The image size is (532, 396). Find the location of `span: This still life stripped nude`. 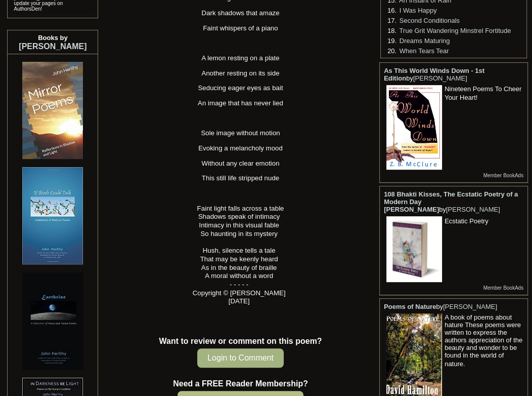

span: This still life stripped nude is located at coordinates (240, 177).